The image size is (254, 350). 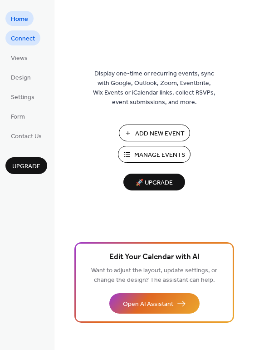 I want to click on a: Settings, so click(x=23, y=96).